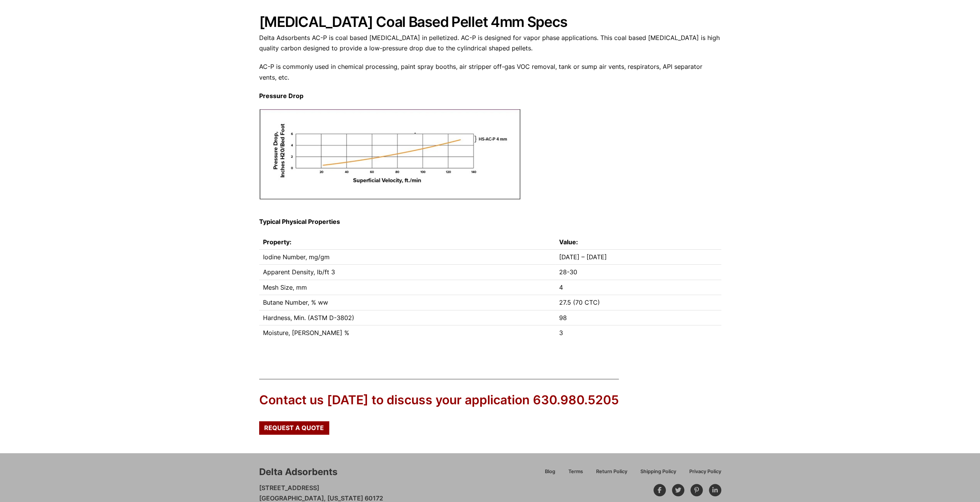 Image resolution: width=980 pixels, height=502 pixels. Describe the element at coordinates (658, 474) in the screenshot. I see `a: Shipping Policy` at that location.